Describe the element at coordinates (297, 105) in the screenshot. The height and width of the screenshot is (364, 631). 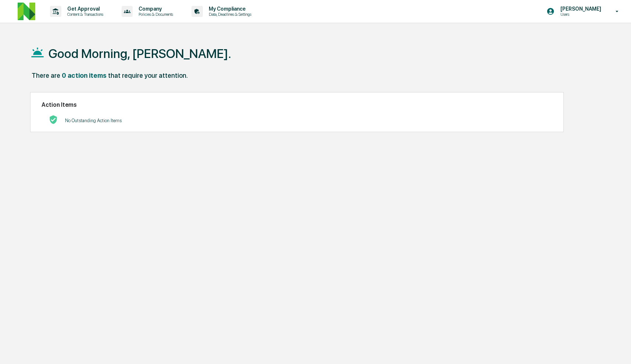
I see `h2: Action Items` at that location.